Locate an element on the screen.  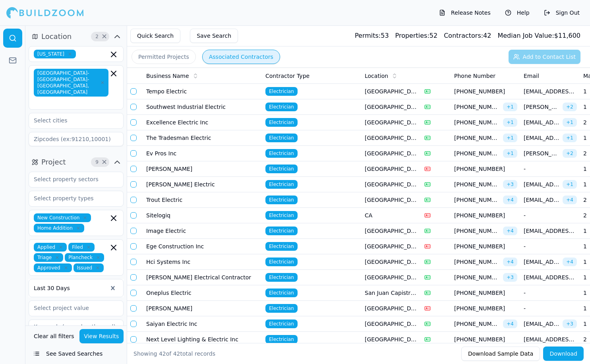
span: Applied is located at coordinates (50, 247).